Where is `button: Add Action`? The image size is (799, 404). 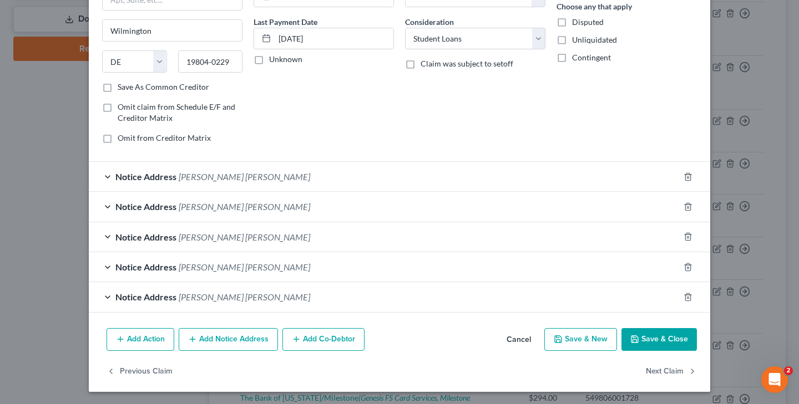
button: Add Action is located at coordinates (140, 340).